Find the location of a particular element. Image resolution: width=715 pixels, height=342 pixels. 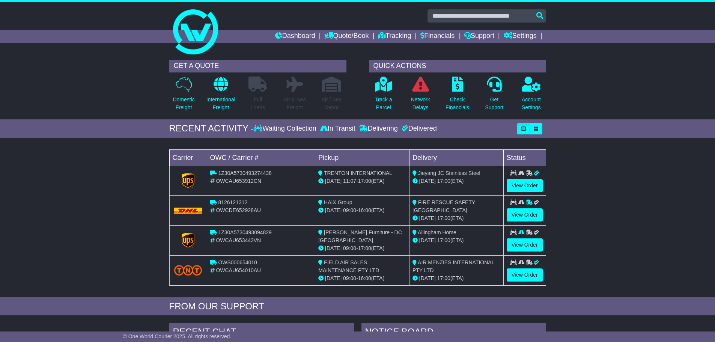

a: Dashboard is located at coordinates (295, 36).